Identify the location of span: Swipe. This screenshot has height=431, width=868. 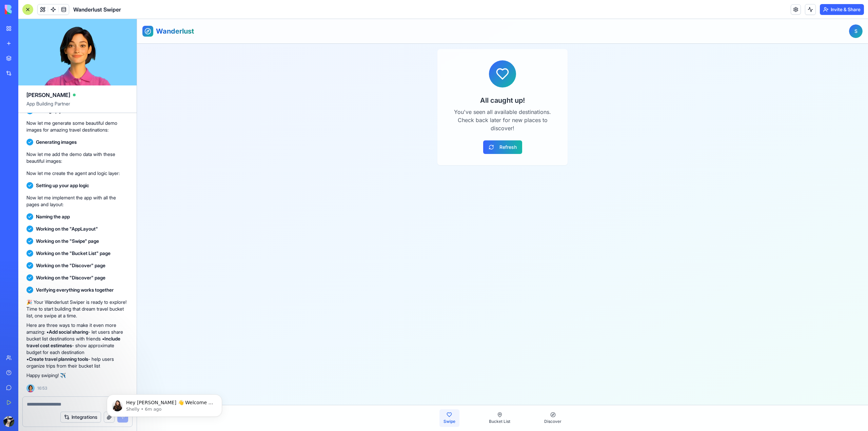
(312, 402).